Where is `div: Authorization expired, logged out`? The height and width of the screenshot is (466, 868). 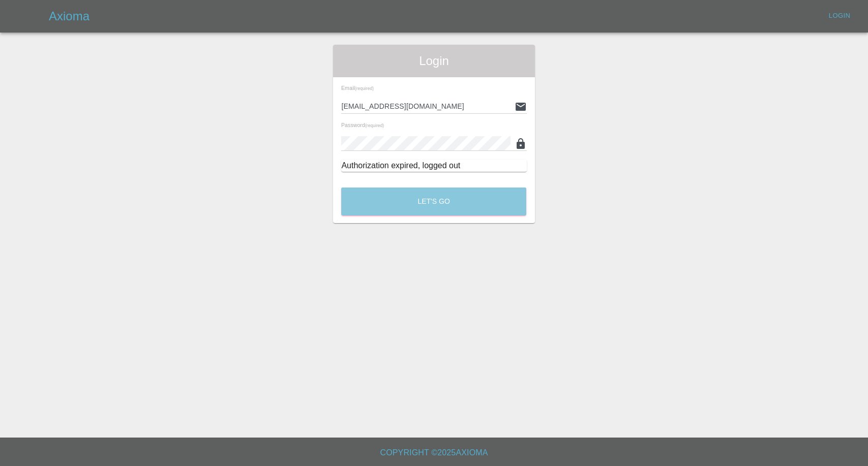
div: Authorization expired, logged out is located at coordinates (434, 166).